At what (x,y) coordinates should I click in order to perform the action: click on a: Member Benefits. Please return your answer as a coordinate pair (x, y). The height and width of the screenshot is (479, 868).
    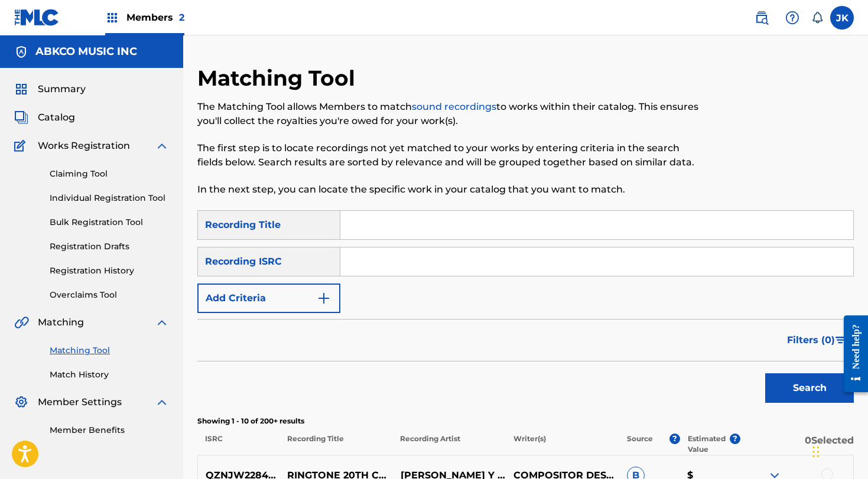
    Looking at the image, I should click on (110, 430).